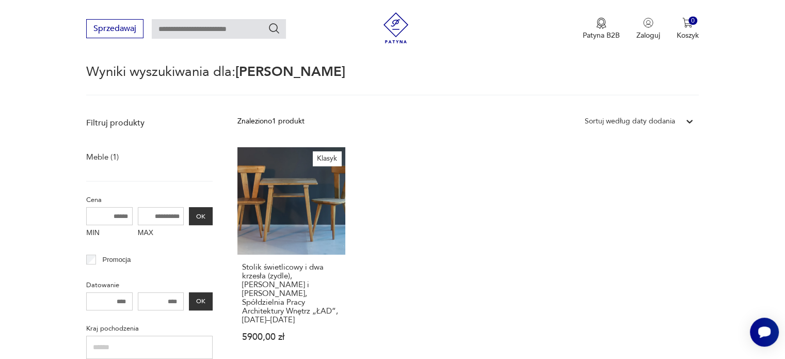 This screenshot has width=785, height=359. What do you see at coordinates (687, 29) in the screenshot?
I see `button: 0Koszyk` at bounding box center [687, 29].